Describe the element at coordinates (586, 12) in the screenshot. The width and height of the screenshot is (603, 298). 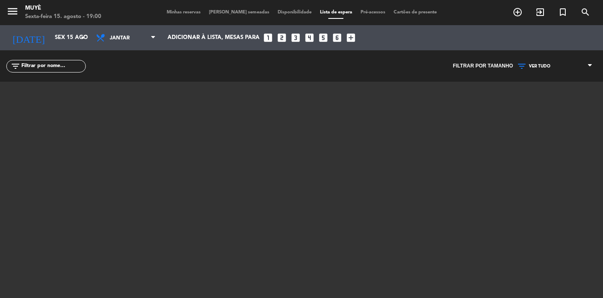
I see `i: search` at that location.